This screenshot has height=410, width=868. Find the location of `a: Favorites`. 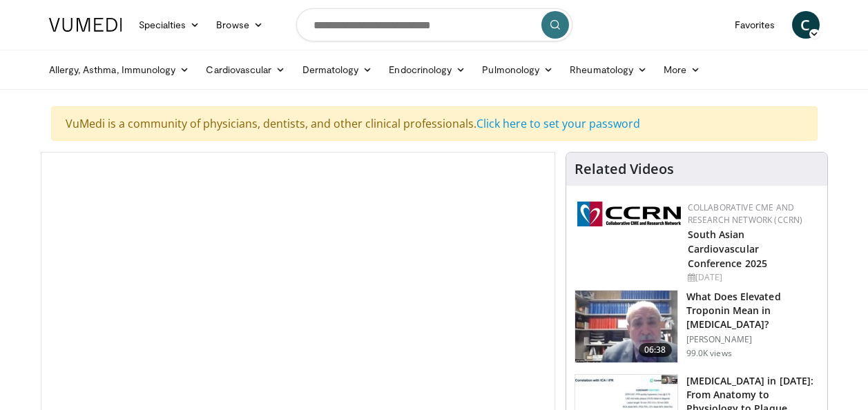

a: Favorites is located at coordinates (754, 25).